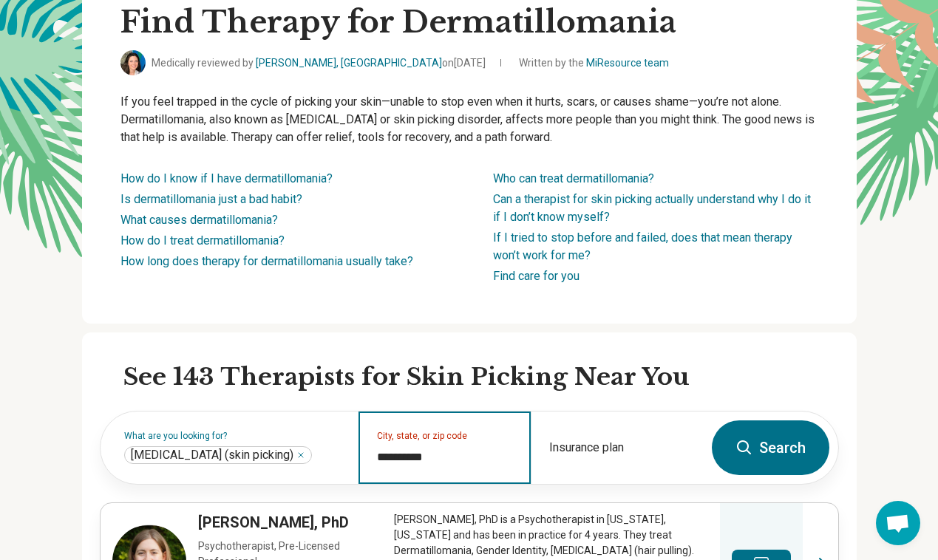 Image resolution: width=938 pixels, height=560 pixels. What do you see at coordinates (319, 63) in the screenshot?
I see `span: Medically reviewed by` at bounding box center [319, 63].